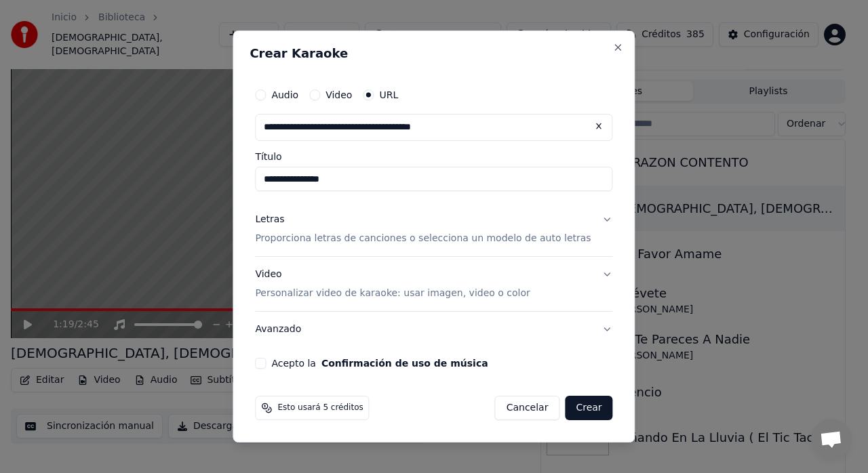 This screenshot has width=868, height=473. Describe the element at coordinates (285, 95) in the screenshot. I see `label: Audio` at that location.